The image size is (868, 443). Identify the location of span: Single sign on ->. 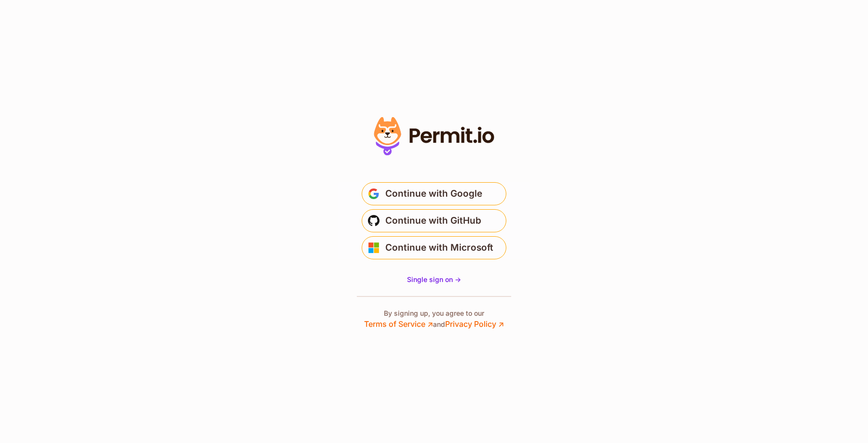
(434, 279).